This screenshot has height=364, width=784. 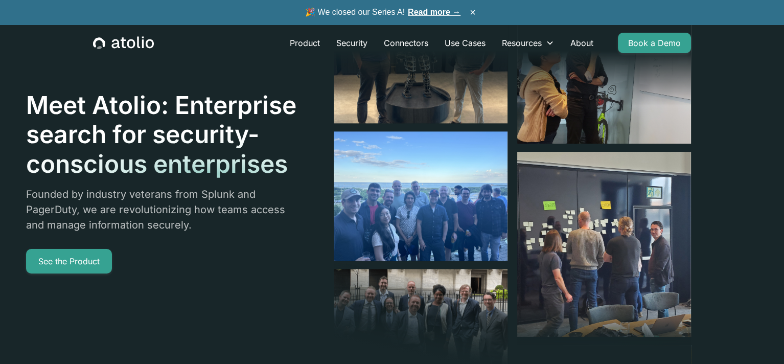 I want to click on a: Security, so click(x=352, y=43).